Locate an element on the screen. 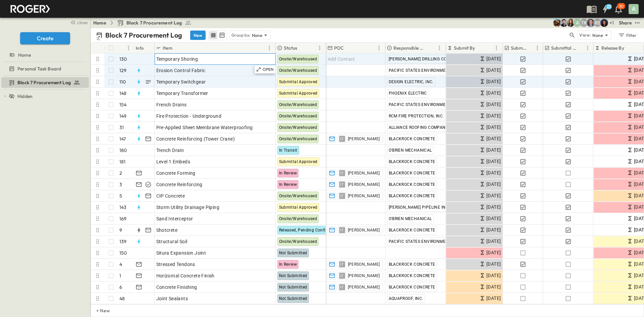 Image resolution: width=644 pixels, height=317 pixels. span: Concrete Forming is located at coordinates (176, 173).